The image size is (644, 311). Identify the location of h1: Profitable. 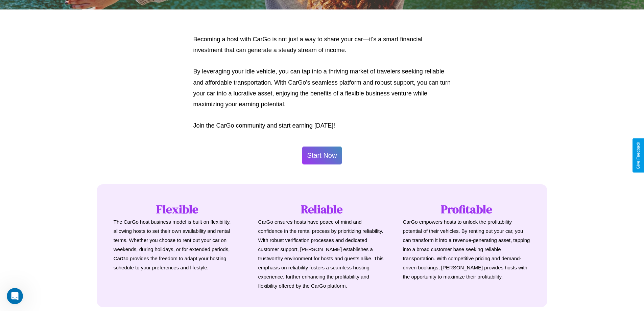
(467, 209).